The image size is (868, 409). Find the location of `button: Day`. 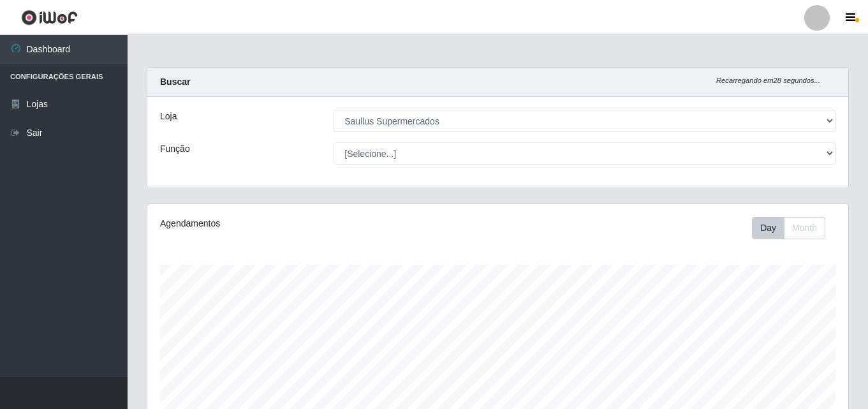

button: Day is located at coordinates (768, 227).